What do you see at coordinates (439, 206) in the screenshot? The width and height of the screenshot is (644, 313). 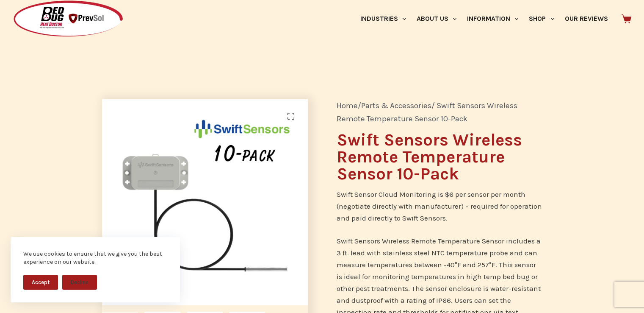 I see `p: Swift Sensor Cloud Monitoring is $6 per sensor per month (negotiate directly with manufacturer) –...` at bounding box center [439, 206].